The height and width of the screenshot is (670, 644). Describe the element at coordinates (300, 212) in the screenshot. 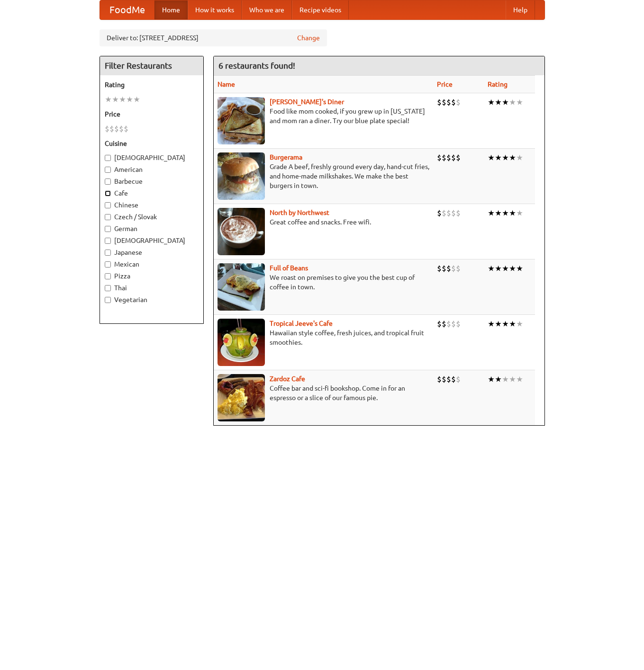

I see `a: North by Northwest` at that location.